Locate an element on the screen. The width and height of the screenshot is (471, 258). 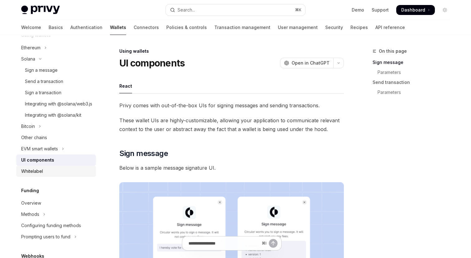
div: React is located at coordinates (126, 86).